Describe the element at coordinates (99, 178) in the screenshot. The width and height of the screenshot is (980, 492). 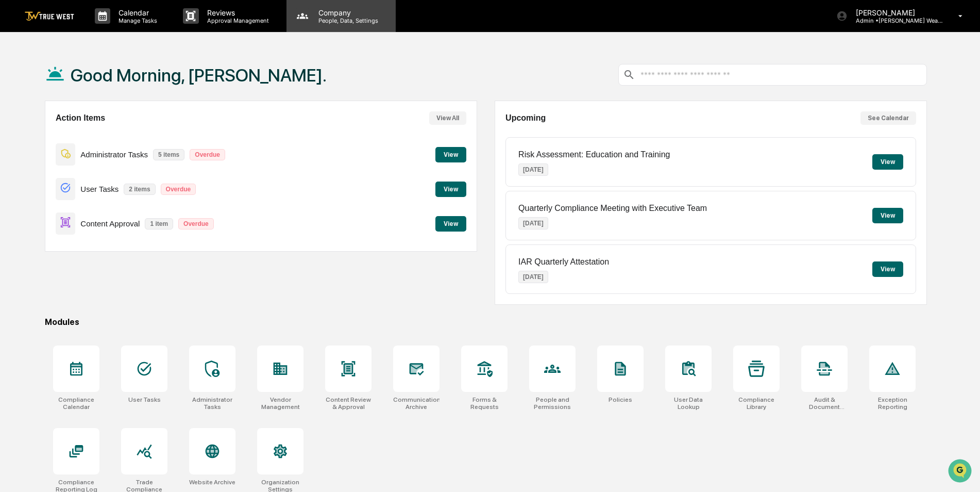
I see `a: Powered byPylon` at that location.